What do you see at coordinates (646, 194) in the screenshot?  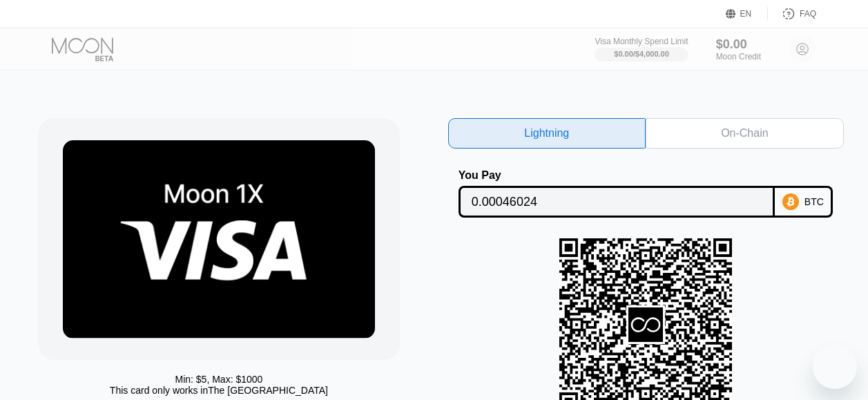 I see `div: You PayBTC` at bounding box center [646, 194].